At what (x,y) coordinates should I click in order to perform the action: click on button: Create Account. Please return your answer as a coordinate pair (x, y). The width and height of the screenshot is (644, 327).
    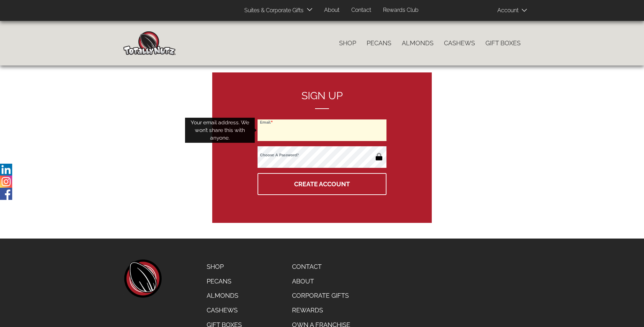
    Looking at the image, I should click on (322, 184).